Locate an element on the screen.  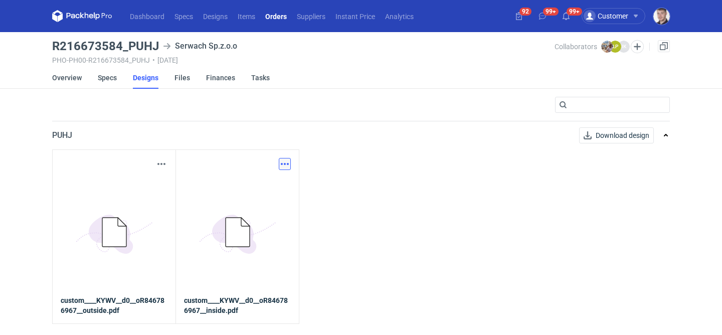
a: Dashboard is located at coordinates (147, 16).